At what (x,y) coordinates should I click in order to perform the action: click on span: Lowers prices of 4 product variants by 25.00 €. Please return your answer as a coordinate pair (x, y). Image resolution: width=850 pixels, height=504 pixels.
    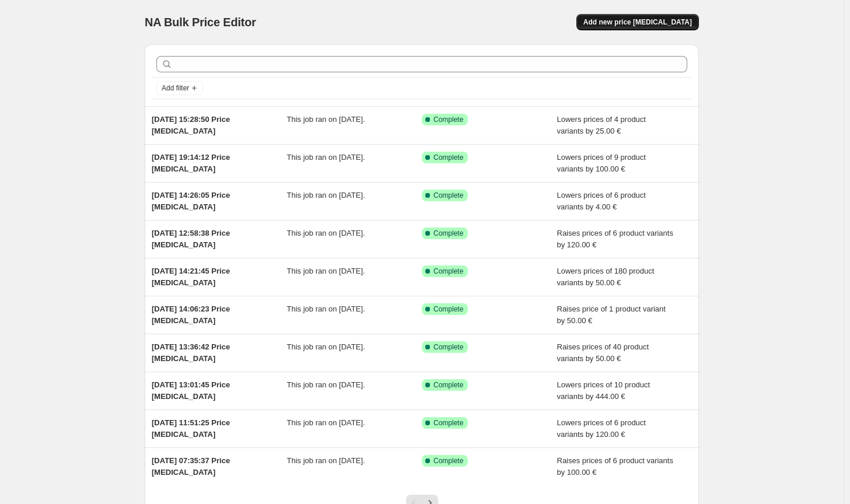
    Looking at the image, I should click on (602, 124).